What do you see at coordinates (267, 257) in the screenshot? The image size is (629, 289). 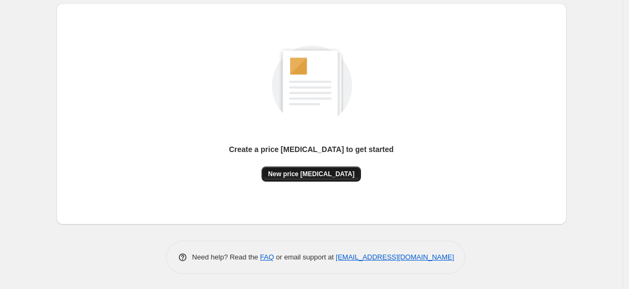 I see `a: FAQ` at bounding box center [267, 257].